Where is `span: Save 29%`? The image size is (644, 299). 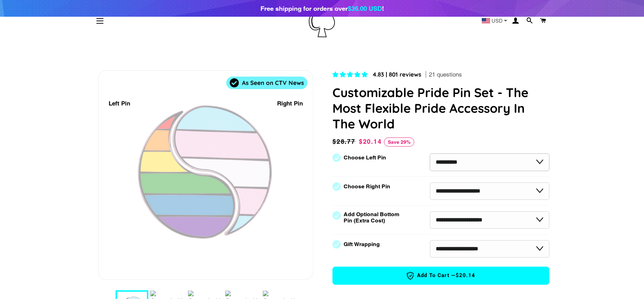 span: Save 29% is located at coordinates (399, 142).